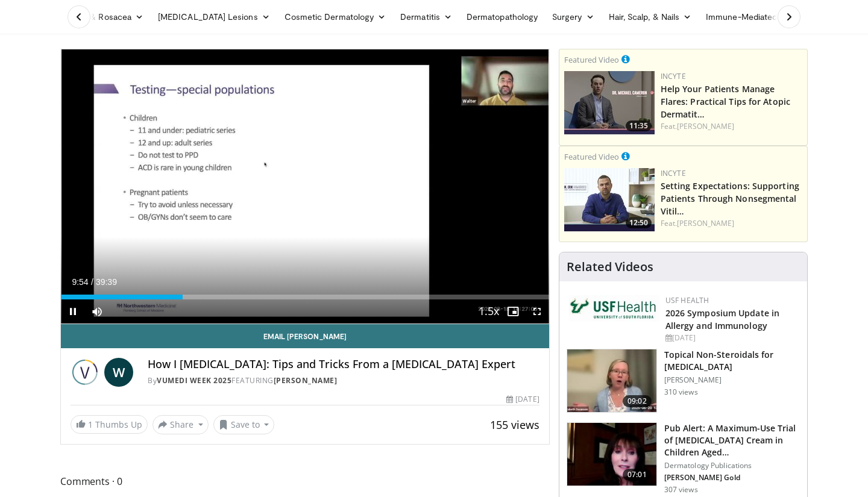 This screenshot has height=497, width=868. I want to click on button: Mute, so click(97, 312).